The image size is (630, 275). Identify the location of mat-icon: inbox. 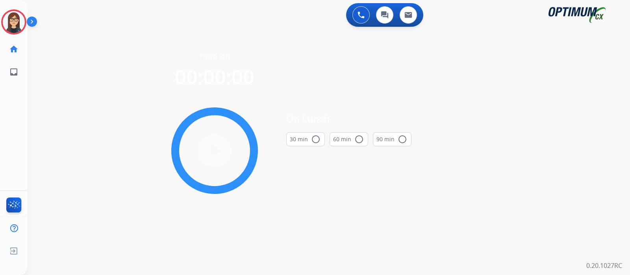
(14, 72).